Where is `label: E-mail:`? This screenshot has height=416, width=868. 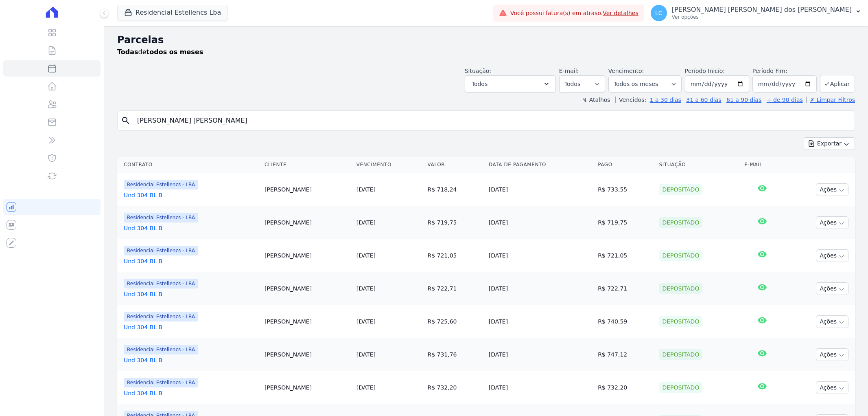
label: E-mail: is located at coordinates (569, 71).